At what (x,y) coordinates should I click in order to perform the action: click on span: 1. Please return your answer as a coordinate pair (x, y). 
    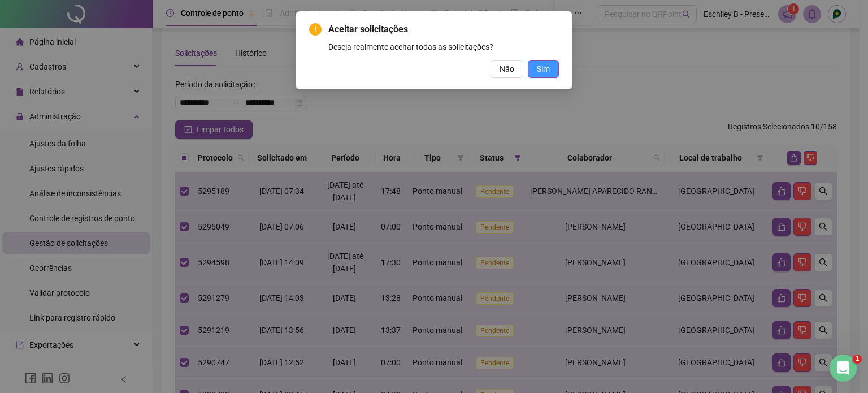
    Looking at the image, I should click on (857, 359).